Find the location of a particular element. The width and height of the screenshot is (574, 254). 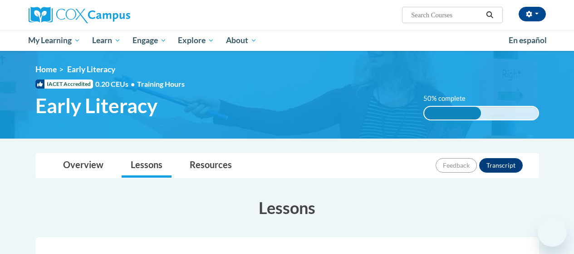

a: My Learning is located at coordinates (54, 40).